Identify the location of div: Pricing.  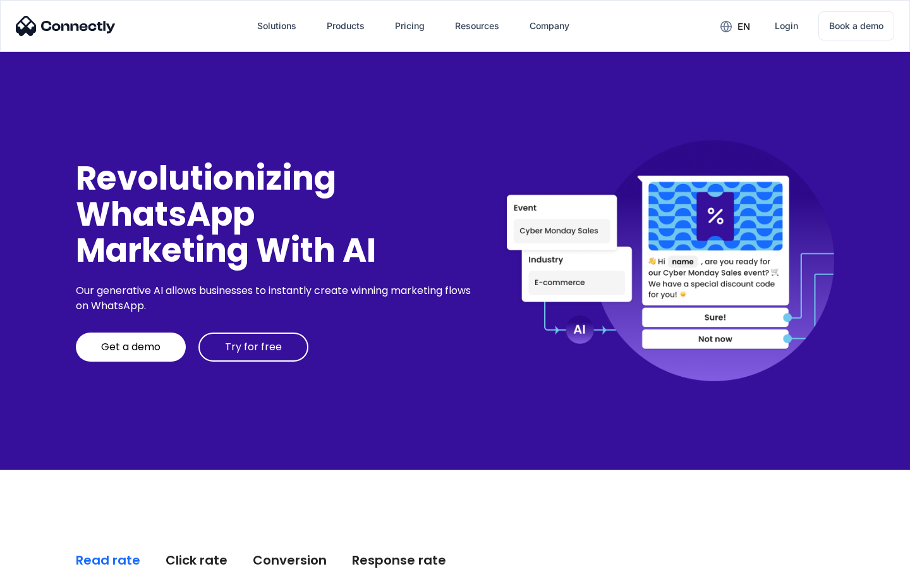
(410, 26).